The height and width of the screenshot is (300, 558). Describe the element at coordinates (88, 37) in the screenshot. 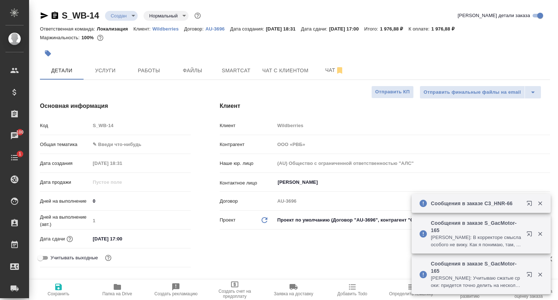

I see `p: 100%` at that location.